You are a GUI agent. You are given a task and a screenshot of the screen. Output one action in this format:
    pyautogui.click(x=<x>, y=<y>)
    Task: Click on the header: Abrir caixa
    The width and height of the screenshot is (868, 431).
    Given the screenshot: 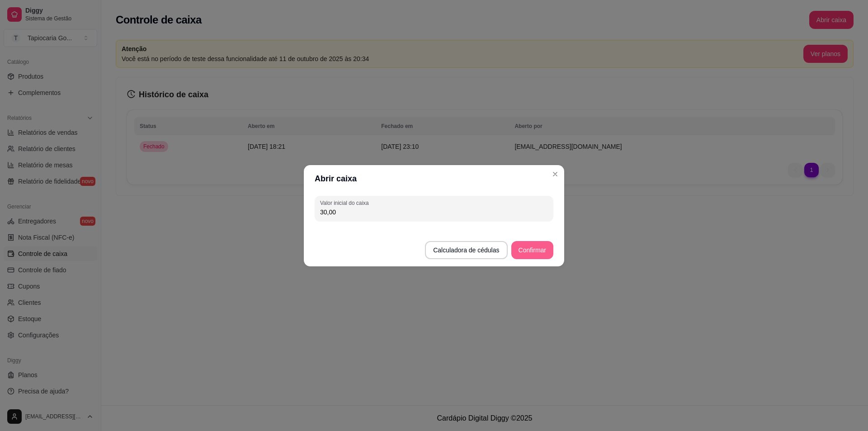 What is the action you would take?
    pyautogui.click(x=434, y=179)
    